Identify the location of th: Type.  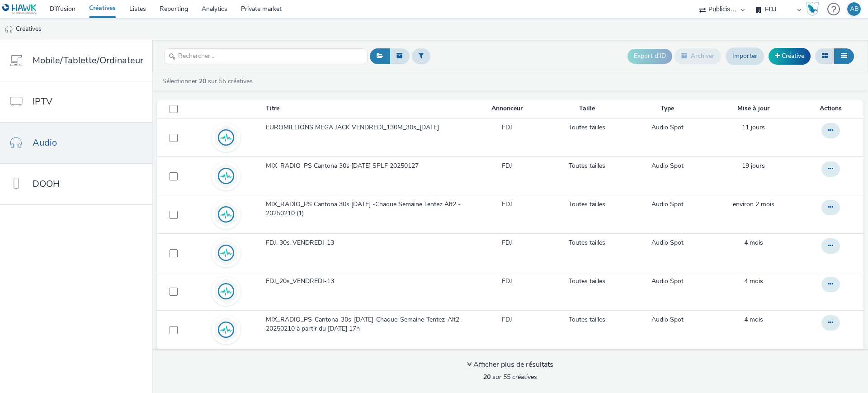
(668, 108).